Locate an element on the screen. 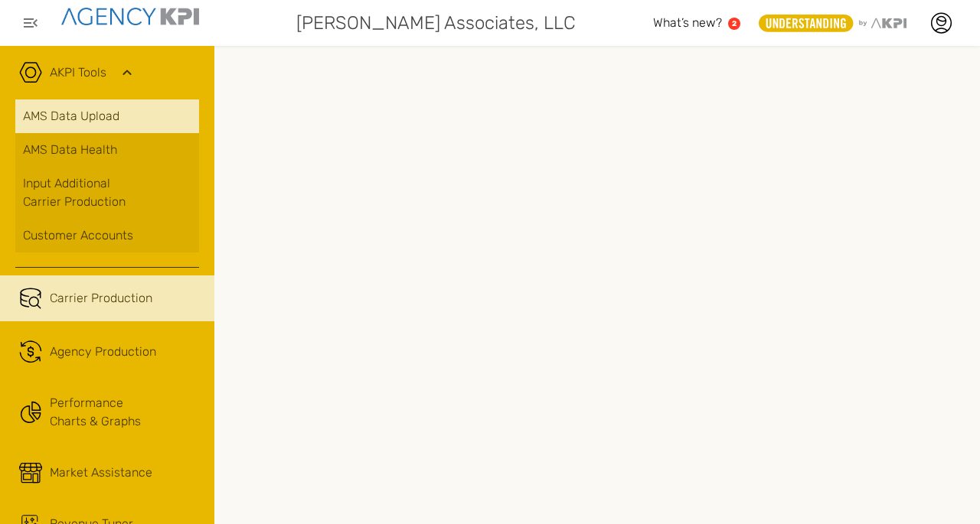  span: AMS Data Health is located at coordinates (70, 150).